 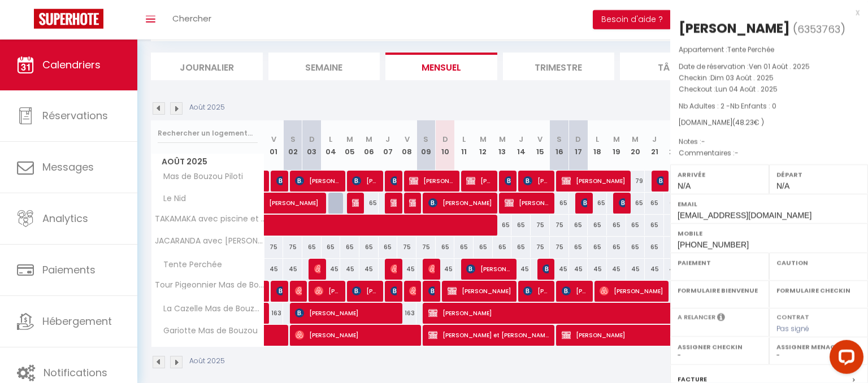 What do you see at coordinates (769, 153) in the screenshot?
I see `p: Commentaires :` at bounding box center [769, 153].